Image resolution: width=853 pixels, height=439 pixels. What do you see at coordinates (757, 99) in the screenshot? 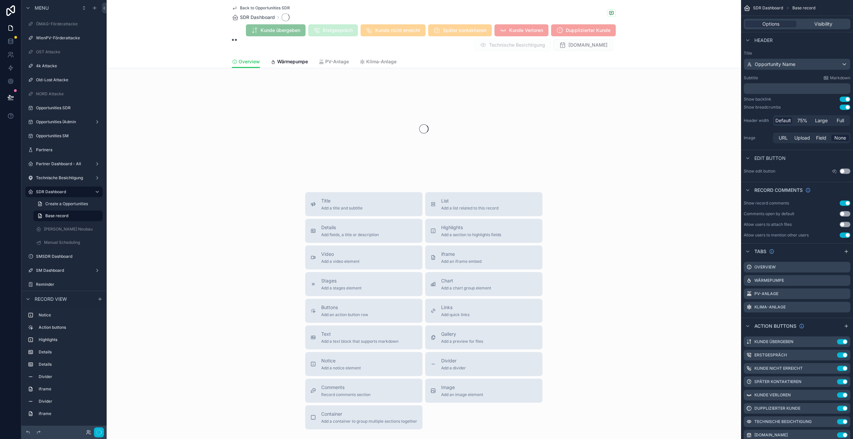
I see `div: Show backlink` at bounding box center [757, 99].